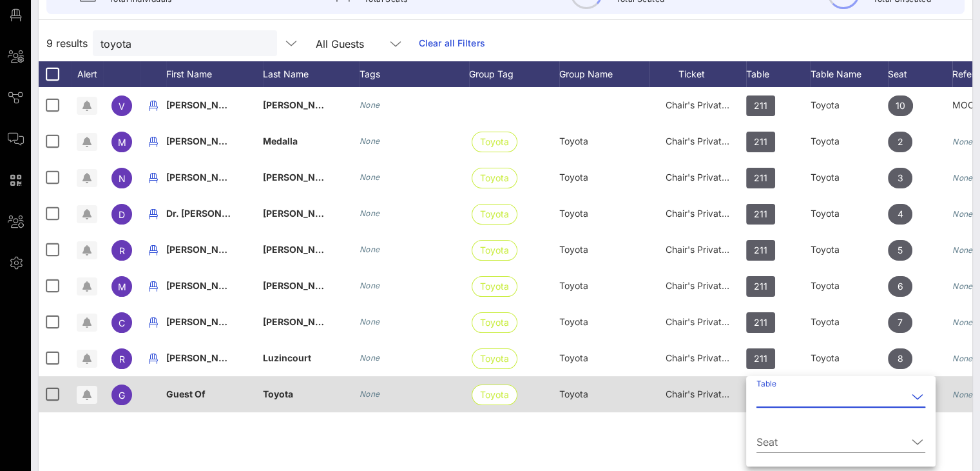 The image size is (980, 471). What do you see at coordinates (122, 178) in the screenshot?
I see `span: N` at bounding box center [122, 178].